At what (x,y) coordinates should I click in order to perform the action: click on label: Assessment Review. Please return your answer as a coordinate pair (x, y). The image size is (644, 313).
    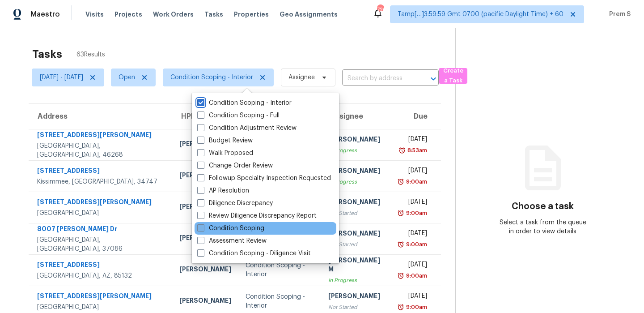
    Looking at the image, I should click on (232, 241).